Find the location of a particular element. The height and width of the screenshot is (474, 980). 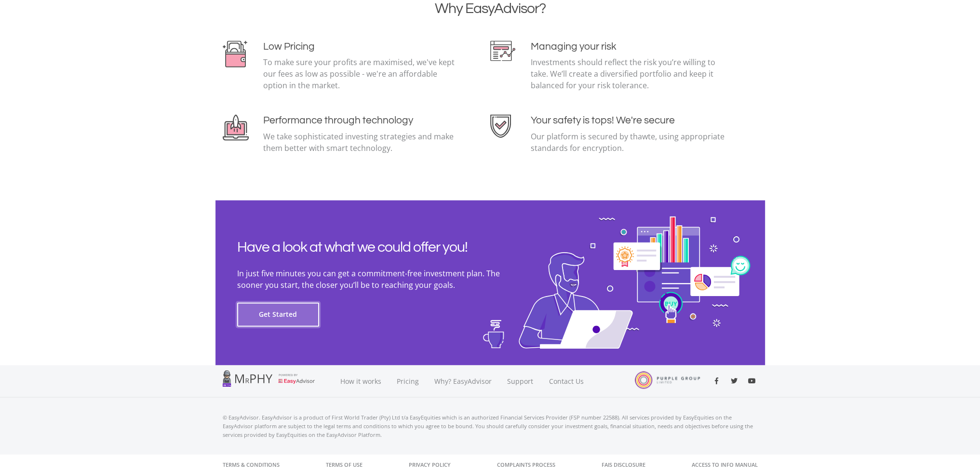

h4: Performance through technology is located at coordinates (361, 120).